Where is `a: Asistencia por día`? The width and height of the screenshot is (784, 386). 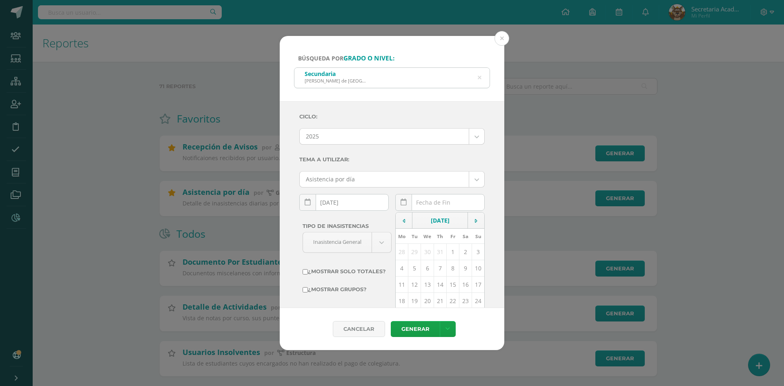 a: Asistencia por día is located at coordinates (392, 179).